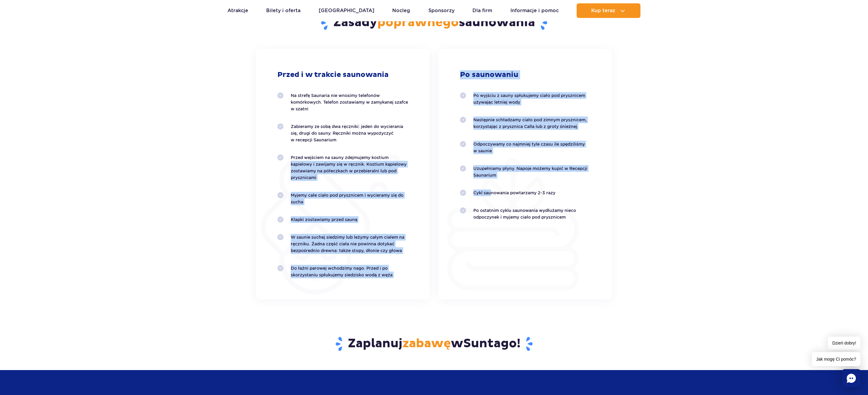 The height and width of the screenshot is (395, 868). I want to click on button: Kup teraz, so click(608, 10).